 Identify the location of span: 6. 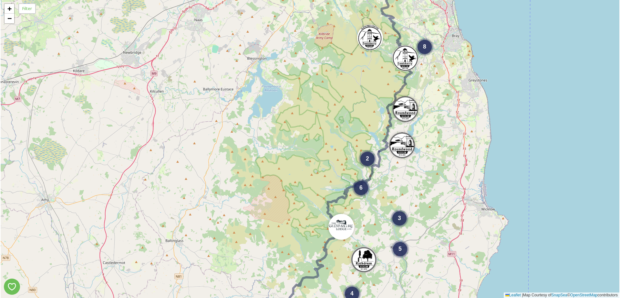
(361, 187).